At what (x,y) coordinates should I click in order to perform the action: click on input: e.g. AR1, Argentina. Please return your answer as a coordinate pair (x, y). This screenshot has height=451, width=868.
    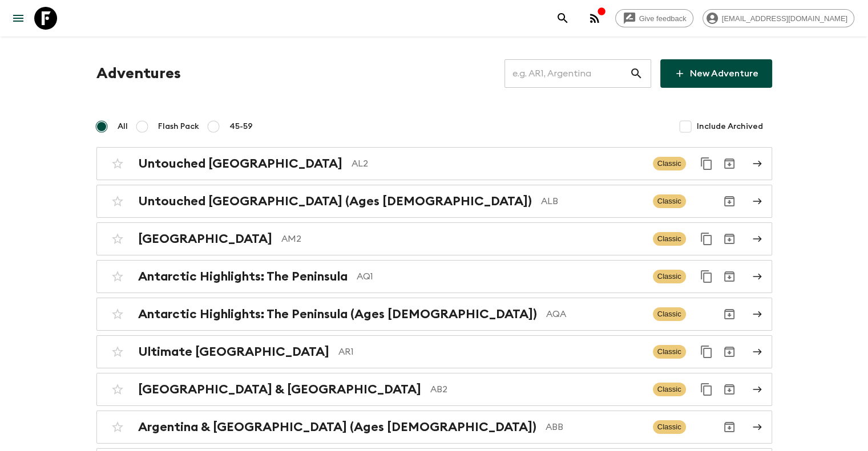
    Looking at the image, I should click on (566, 73).